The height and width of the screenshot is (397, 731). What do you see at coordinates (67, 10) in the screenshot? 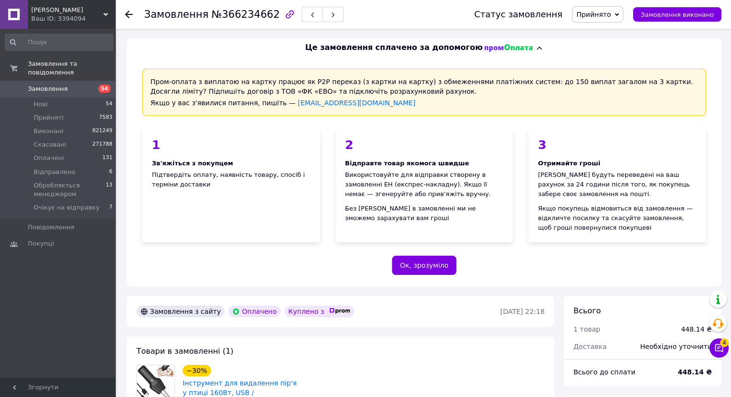
I see `span: HUGO` at bounding box center [67, 10].